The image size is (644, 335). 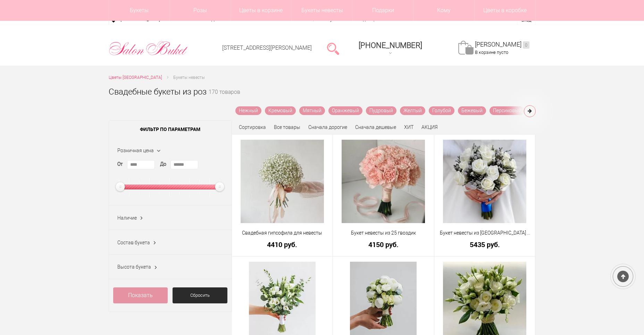 What do you see at coordinates (492, 52) in the screenshot?
I see `span: В корзине пусто` at bounding box center [492, 52].